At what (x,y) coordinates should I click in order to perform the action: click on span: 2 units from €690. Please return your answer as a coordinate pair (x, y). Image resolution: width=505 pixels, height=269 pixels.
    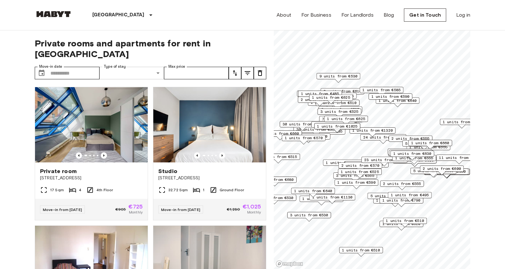
    Looking at the image, I should click on (309, 136).